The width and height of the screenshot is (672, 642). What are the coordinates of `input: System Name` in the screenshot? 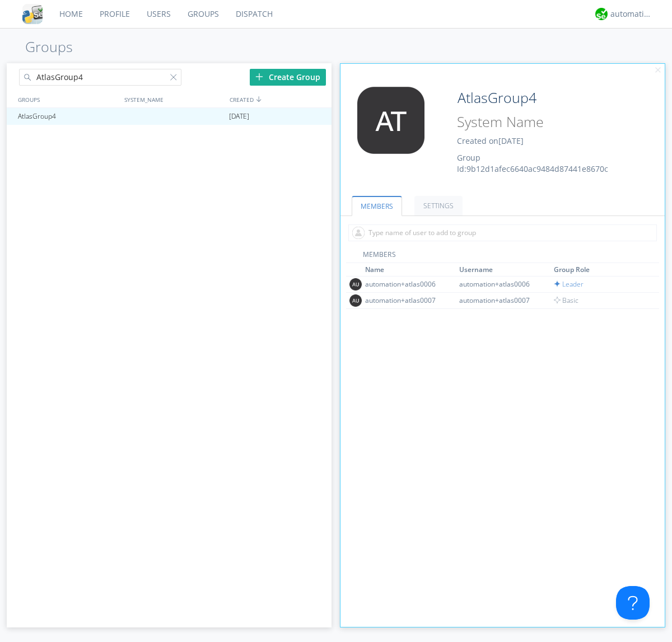 It's located at (543, 122).